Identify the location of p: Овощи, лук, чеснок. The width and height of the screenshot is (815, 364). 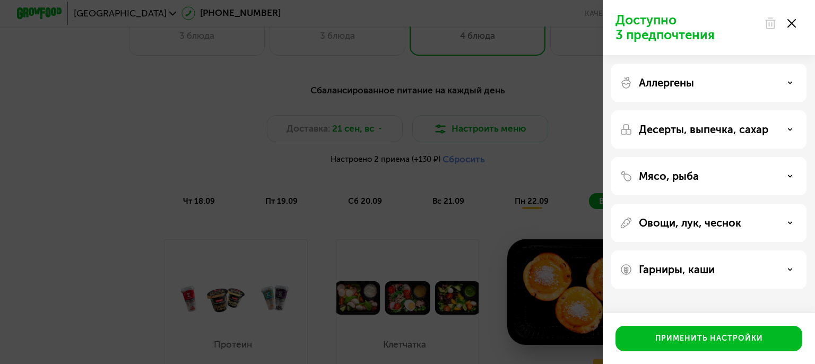
(690, 223).